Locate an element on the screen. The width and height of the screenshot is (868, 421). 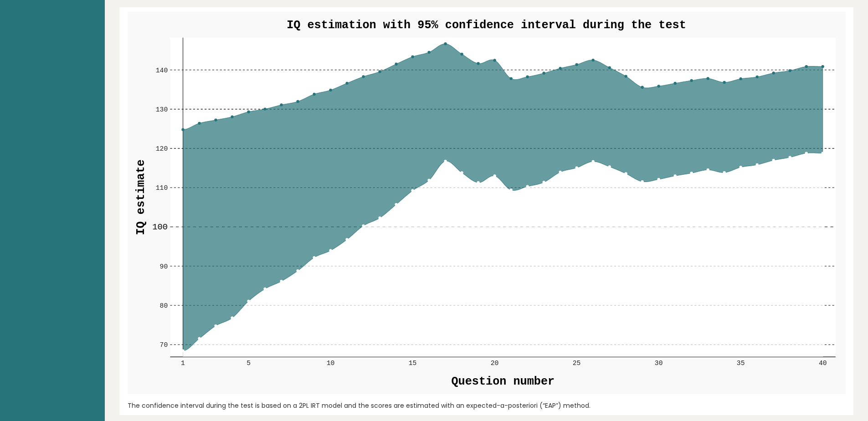
text: 80 is located at coordinates (163, 306).